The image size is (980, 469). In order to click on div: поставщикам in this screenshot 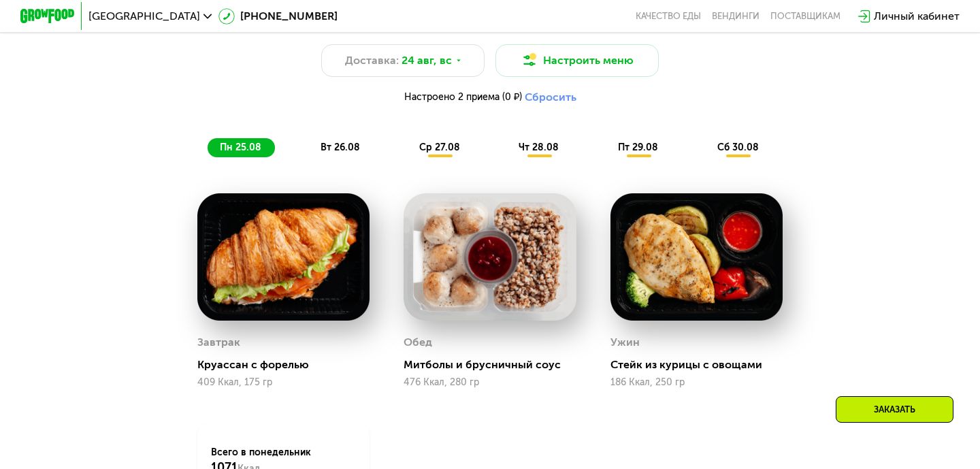, I will do `click(805, 16)`.